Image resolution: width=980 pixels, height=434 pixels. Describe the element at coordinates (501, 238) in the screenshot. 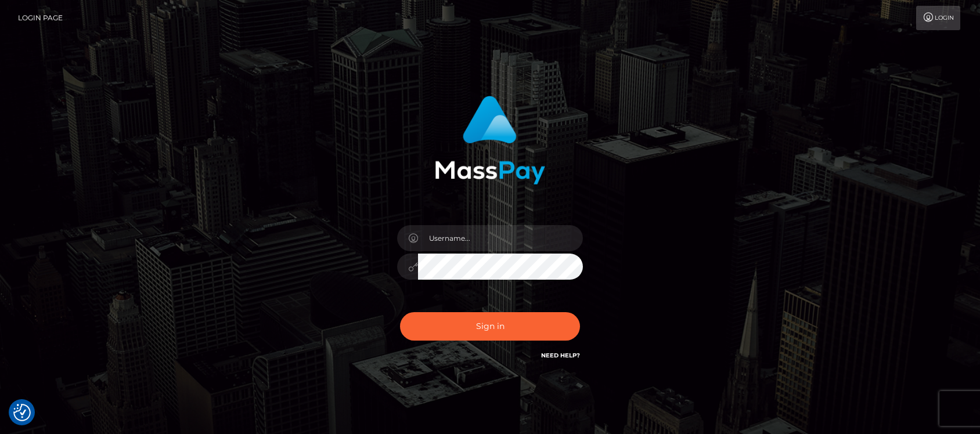

I see `input: Username...` at that location.